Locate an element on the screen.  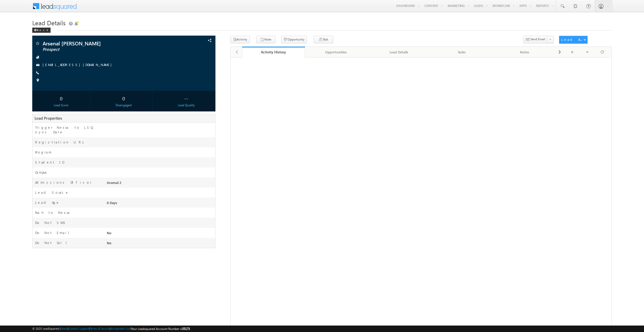
label: Registration URL is located at coordinates (60, 142).